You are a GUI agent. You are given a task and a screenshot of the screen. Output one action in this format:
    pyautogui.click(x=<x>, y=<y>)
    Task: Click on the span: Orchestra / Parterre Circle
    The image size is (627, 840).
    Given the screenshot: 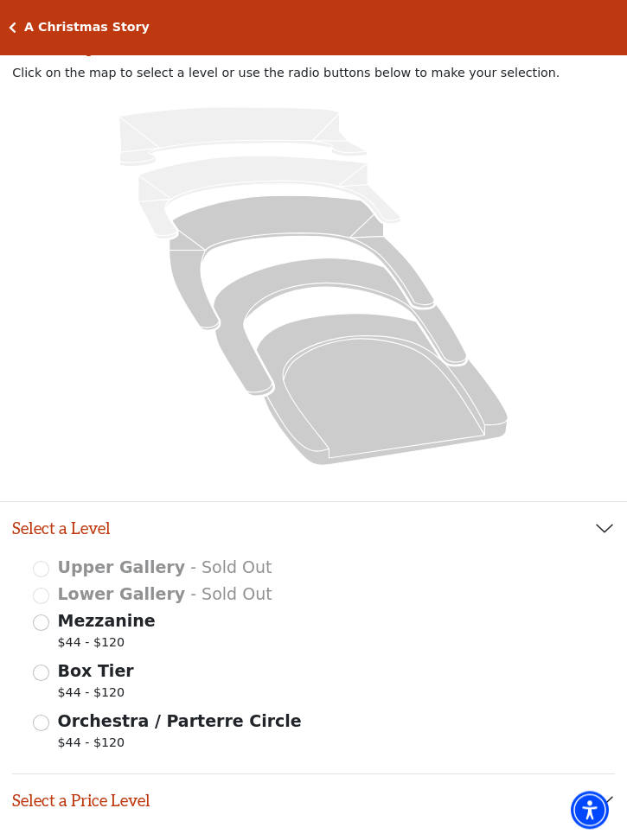 What is the action you would take?
    pyautogui.click(x=180, y=721)
    